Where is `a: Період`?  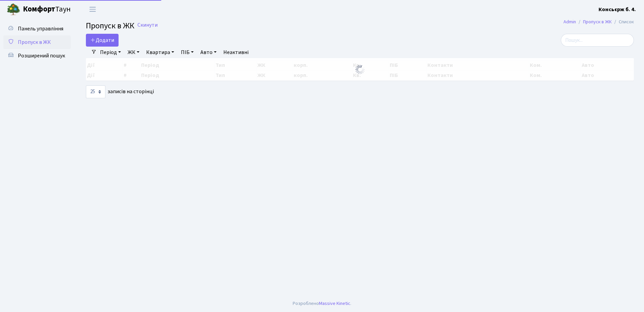
a: Період is located at coordinates (111, 52).